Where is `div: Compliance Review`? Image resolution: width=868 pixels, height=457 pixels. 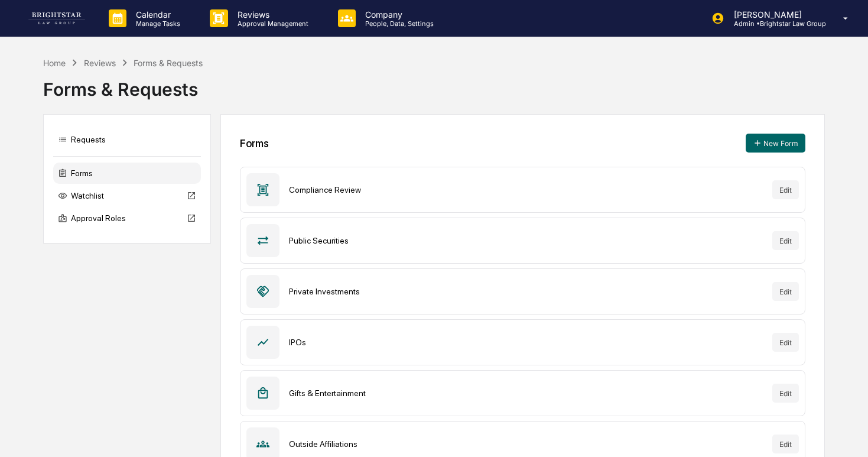 div: Compliance Review is located at coordinates (525, 190).